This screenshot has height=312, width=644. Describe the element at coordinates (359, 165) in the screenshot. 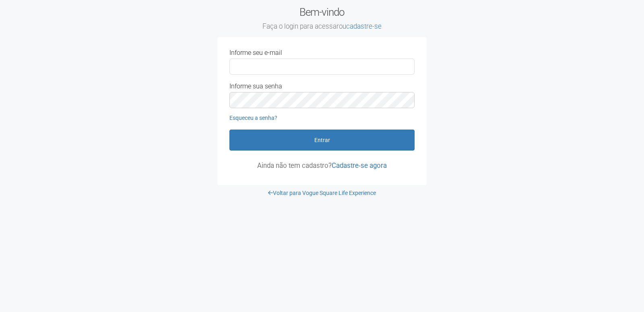

I see `a: Cadastre-se agora` at that location.